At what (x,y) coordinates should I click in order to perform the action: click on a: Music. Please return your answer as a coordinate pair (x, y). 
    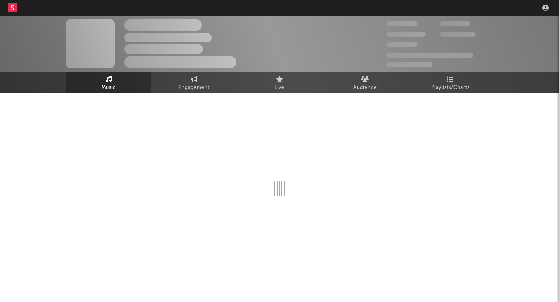
    Looking at the image, I should click on (109, 82).